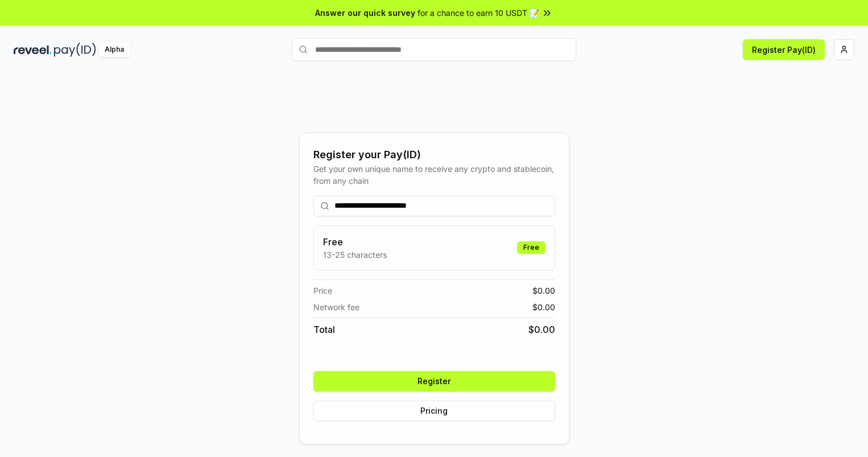 Image resolution: width=868 pixels, height=457 pixels. Describe the element at coordinates (531, 248) in the screenshot. I see `div: Free` at that location.